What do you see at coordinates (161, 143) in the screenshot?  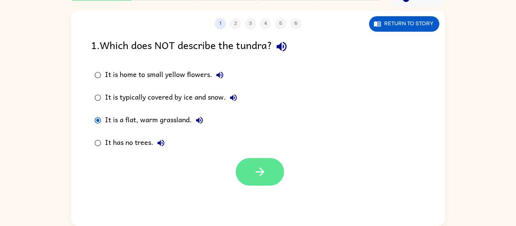 I see `button: It has no trees.` at bounding box center [161, 143].